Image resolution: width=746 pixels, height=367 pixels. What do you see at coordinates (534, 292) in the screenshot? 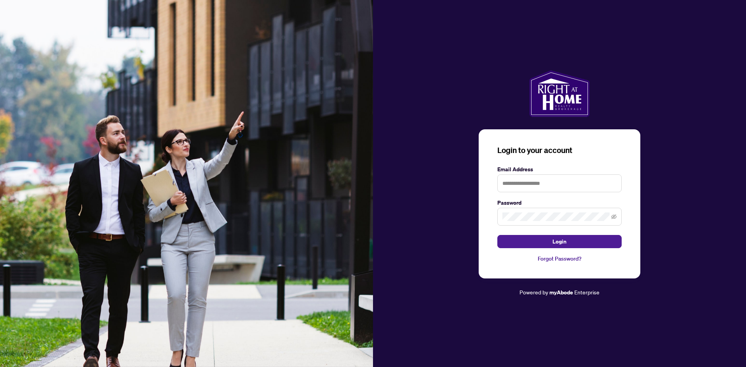
I see `span: Powered by` at bounding box center [534, 292].